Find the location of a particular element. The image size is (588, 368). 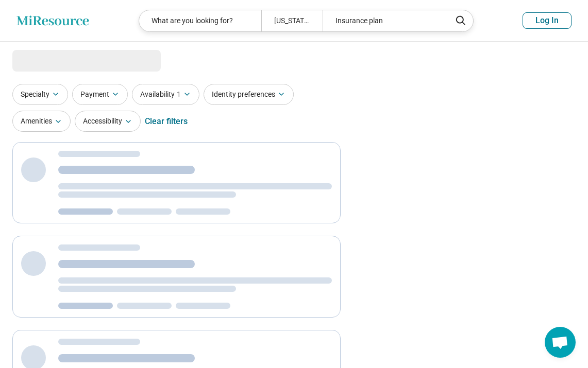

span: 1 is located at coordinates (179, 94).